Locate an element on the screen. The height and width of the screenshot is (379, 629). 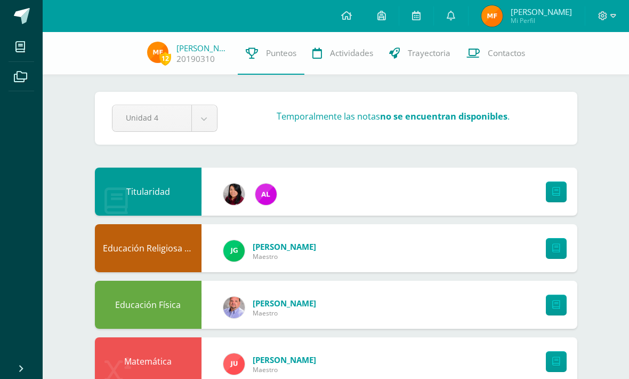
img: 6c58b5a751619099581147680274b29f.png is located at coordinates (234, 307).